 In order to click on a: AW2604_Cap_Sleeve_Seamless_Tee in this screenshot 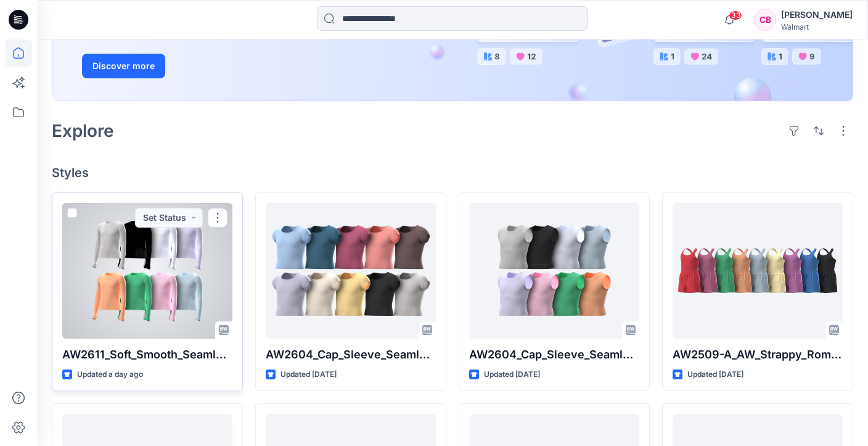, I will do `click(351, 271)`.